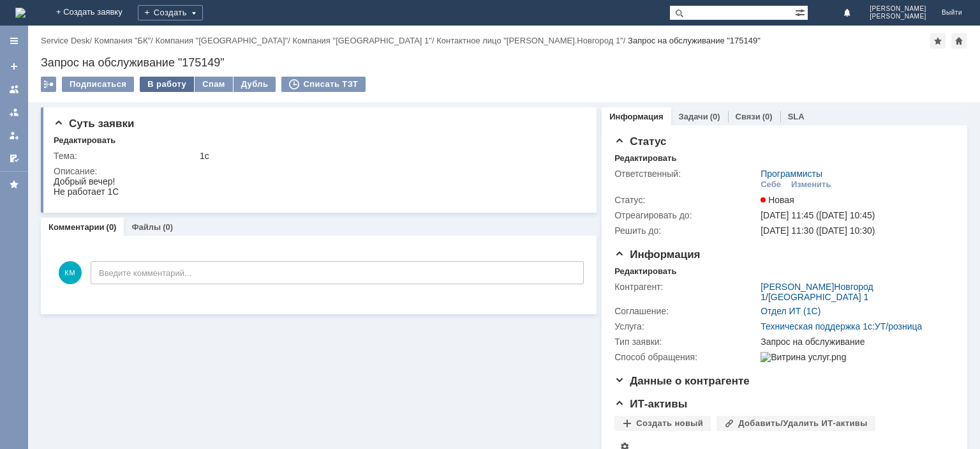  Describe the element at coordinates (801, 11) in the screenshot. I see `span: Расширенный поиск` at that location.